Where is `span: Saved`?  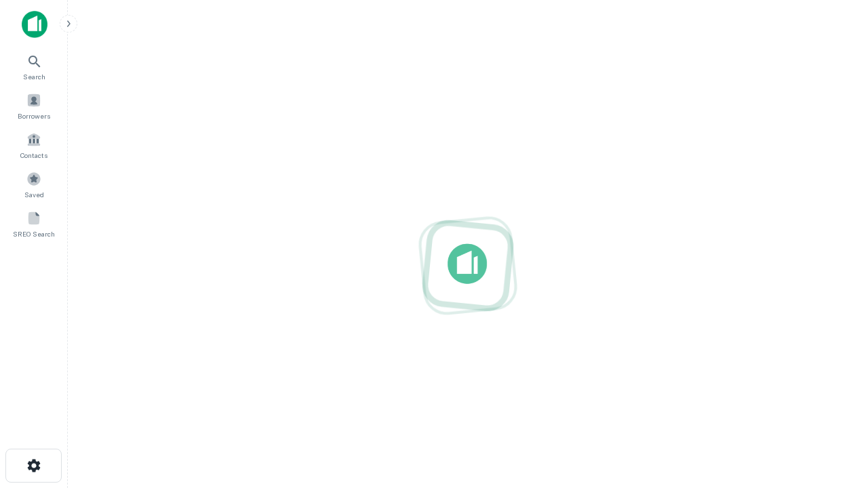 span: Saved is located at coordinates (34, 194).